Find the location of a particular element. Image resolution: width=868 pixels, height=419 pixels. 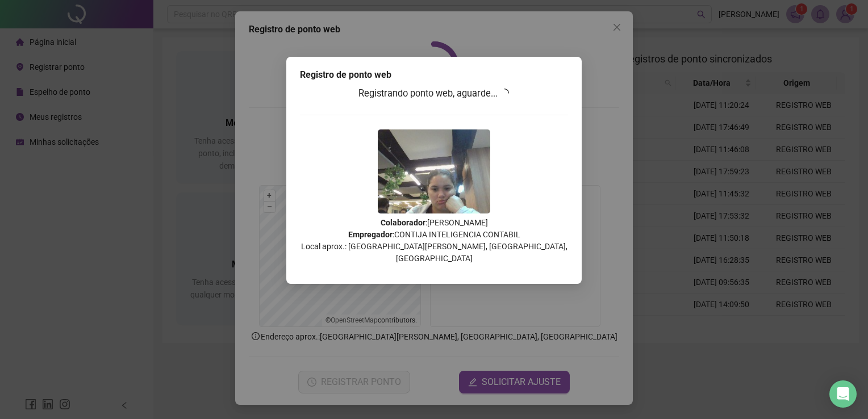

div: Registro de ponto web is located at coordinates (434, 75).